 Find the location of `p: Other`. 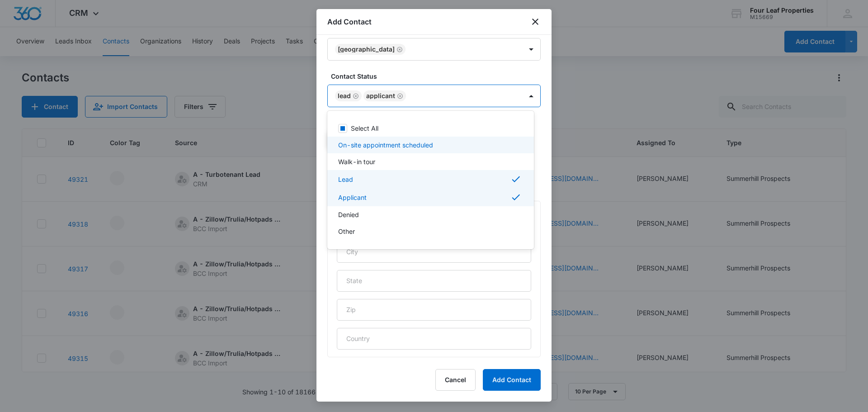

p: Other is located at coordinates (346, 232).